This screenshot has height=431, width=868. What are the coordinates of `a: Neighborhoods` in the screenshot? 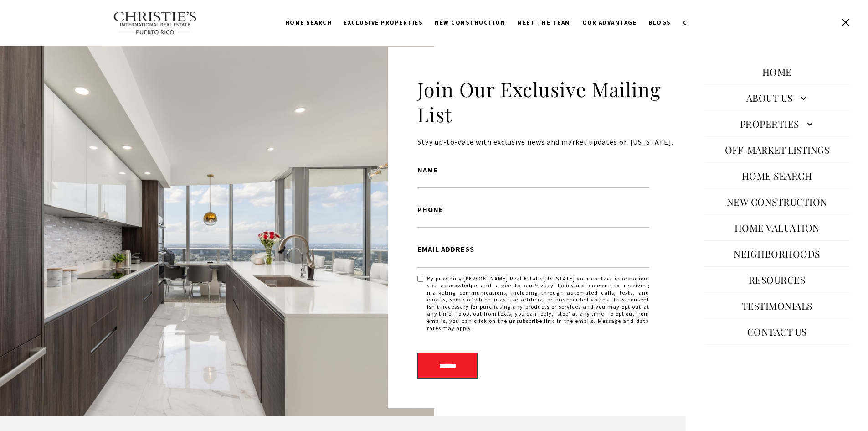 It's located at (777, 254).